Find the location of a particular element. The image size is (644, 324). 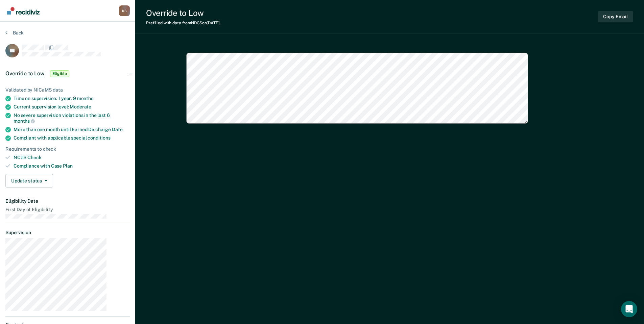

dt: Supervision is located at coordinates (67, 232).